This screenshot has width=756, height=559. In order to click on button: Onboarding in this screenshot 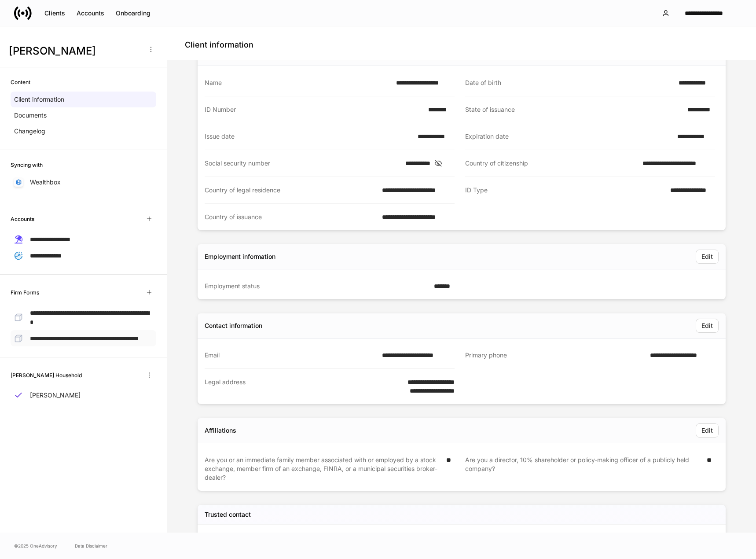, I will do `click(133, 13)`.